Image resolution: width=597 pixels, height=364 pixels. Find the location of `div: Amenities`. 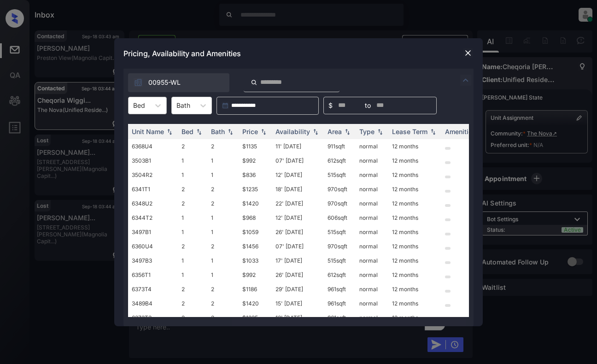

div: Amenities is located at coordinates (461, 132).